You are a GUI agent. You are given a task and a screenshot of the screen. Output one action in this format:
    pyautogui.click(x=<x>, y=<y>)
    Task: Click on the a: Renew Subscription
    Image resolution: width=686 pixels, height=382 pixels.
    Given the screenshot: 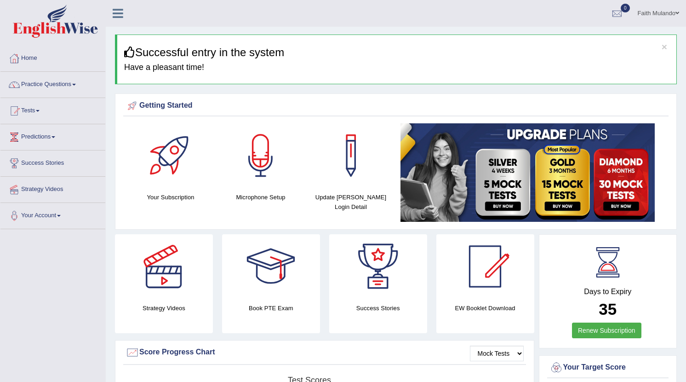 What is the action you would take?
    pyautogui.click(x=607, y=330)
    